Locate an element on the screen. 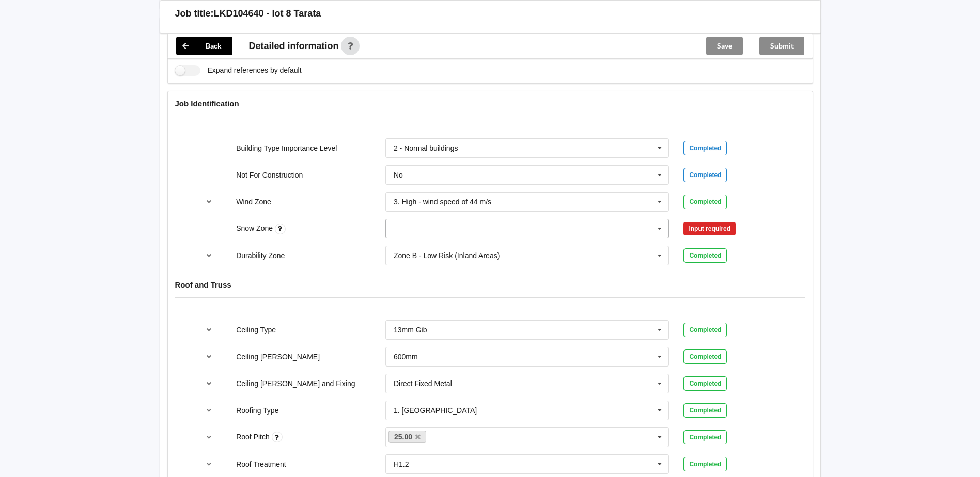 The height and width of the screenshot is (477, 980). label: Roofing Type is located at coordinates (257, 411).